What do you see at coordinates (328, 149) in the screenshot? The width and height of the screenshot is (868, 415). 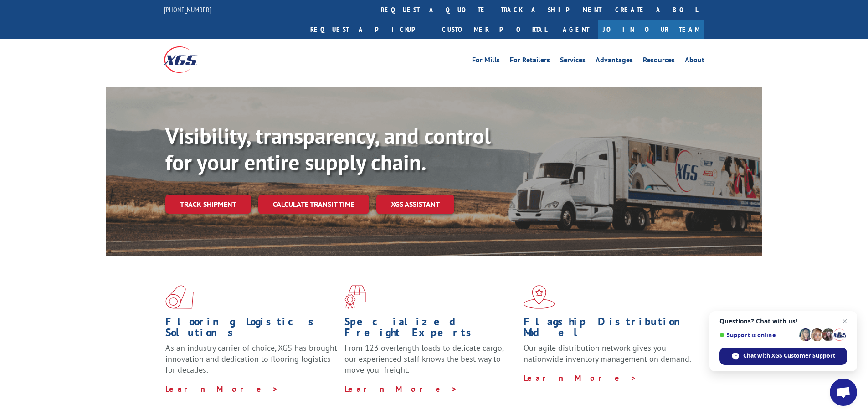 I see `b: Visibility, transparency, and control for your entire supply chain.` at bounding box center [328, 149].